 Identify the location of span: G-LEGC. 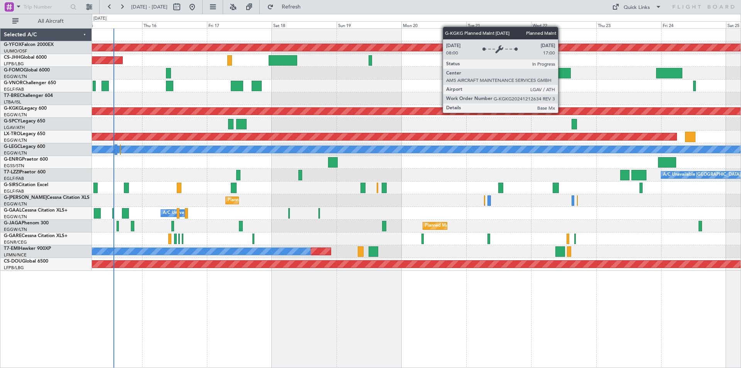
(12, 147).